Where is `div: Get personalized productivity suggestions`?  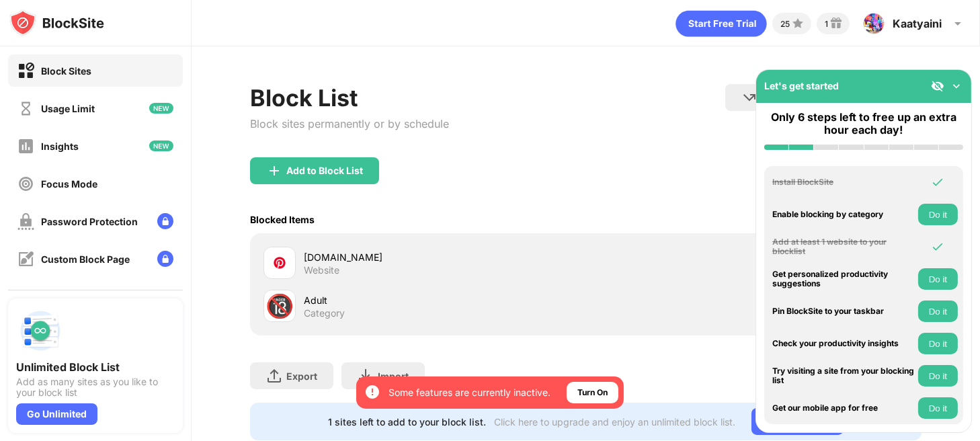 div: Get personalized productivity suggestions is located at coordinates (843, 279).